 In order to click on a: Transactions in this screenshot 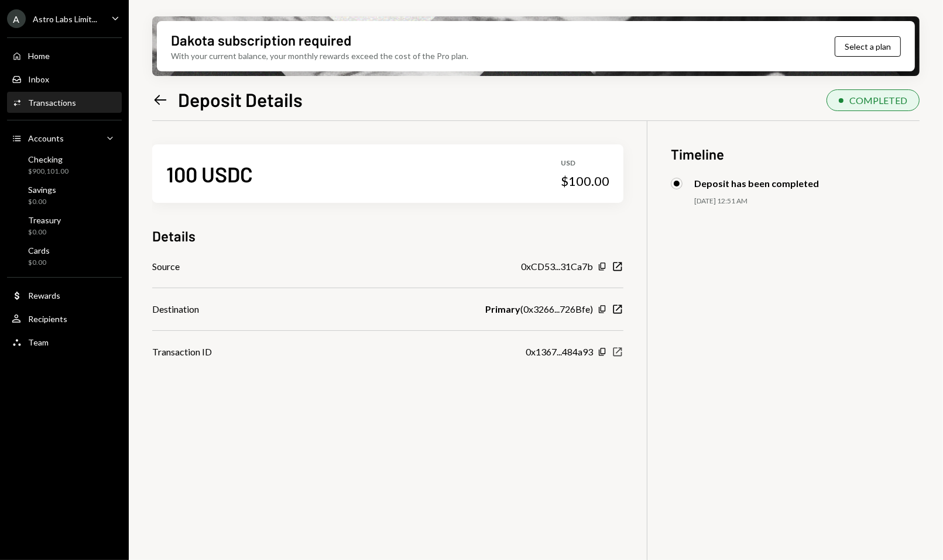, I will do `click(64, 103)`.